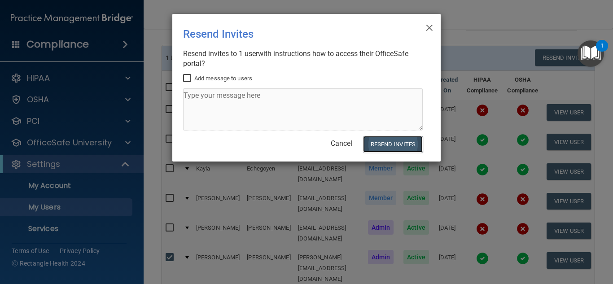  I want to click on a: Cancel, so click(341, 143).